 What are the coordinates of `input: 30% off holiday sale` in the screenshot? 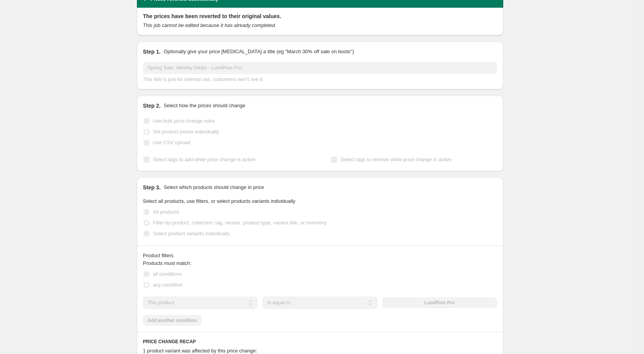 It's located at (320, 68).